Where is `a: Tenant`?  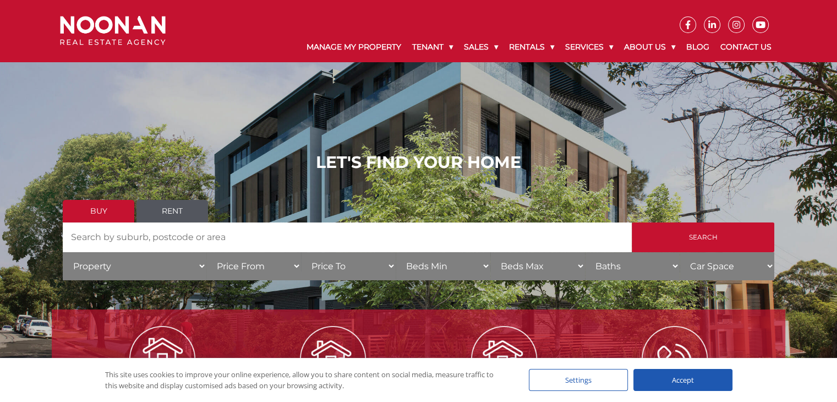 a: Tenant is located at coordinates (433, 47).